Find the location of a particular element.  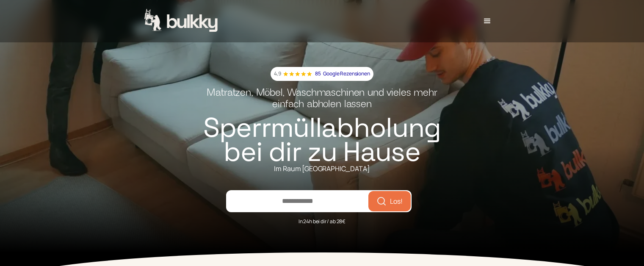

p: 4,9 is located at coordinates (277, 74).